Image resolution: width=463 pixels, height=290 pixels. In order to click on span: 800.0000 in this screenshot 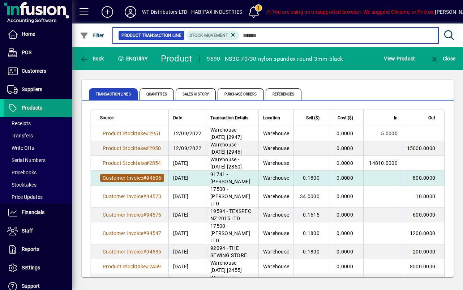, I will do `click(424, 178)`.